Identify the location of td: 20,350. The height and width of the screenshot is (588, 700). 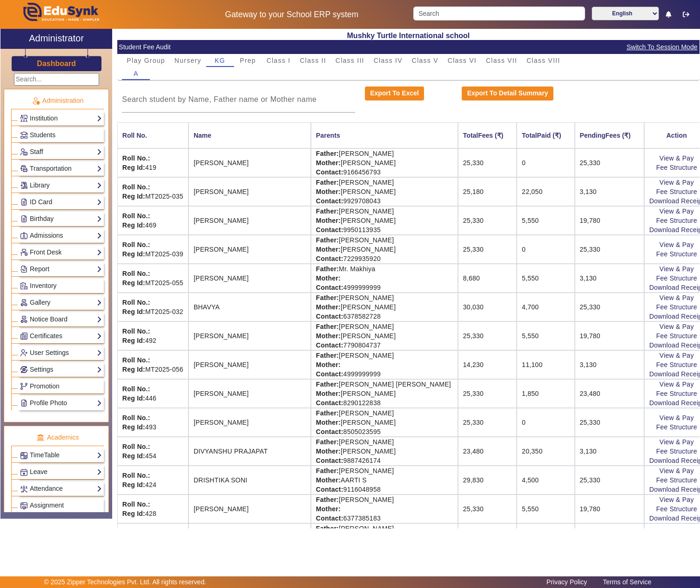
(545, 452).